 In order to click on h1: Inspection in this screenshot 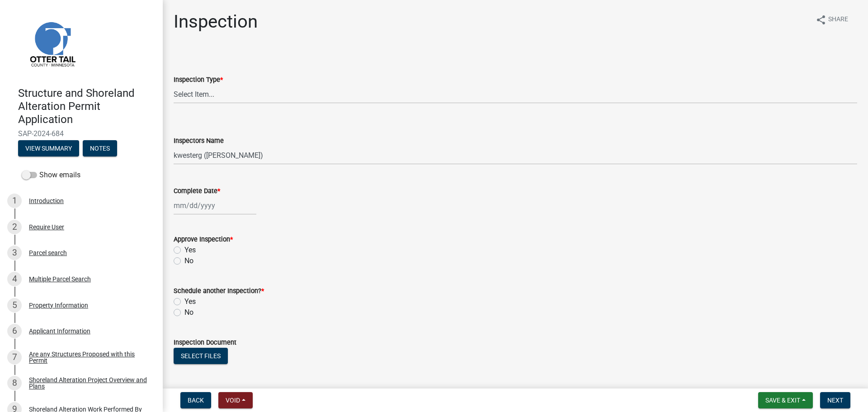, I will do `click(216, 22)`.